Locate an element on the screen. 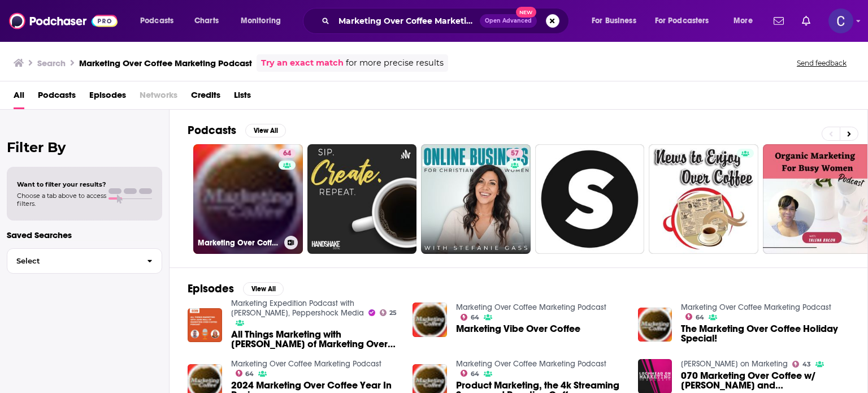  span: 25 is located at coordinates (393, 313).